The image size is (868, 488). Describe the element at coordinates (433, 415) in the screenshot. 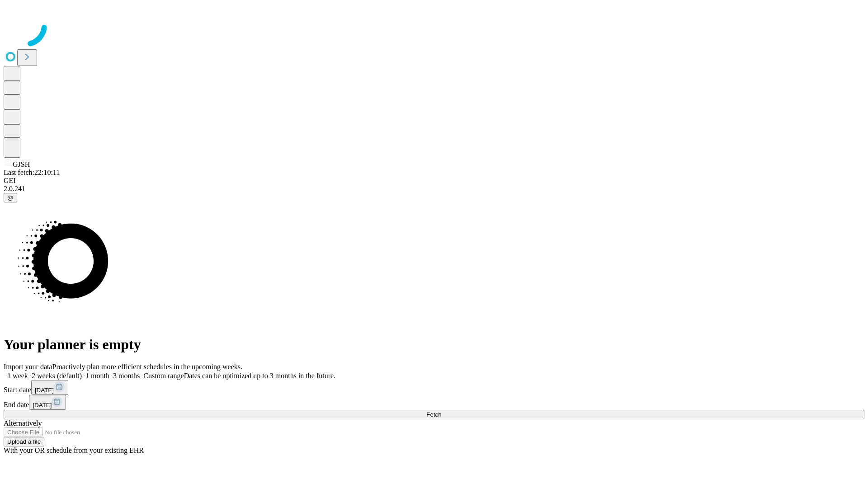

I see `span: Fetch` at that location.